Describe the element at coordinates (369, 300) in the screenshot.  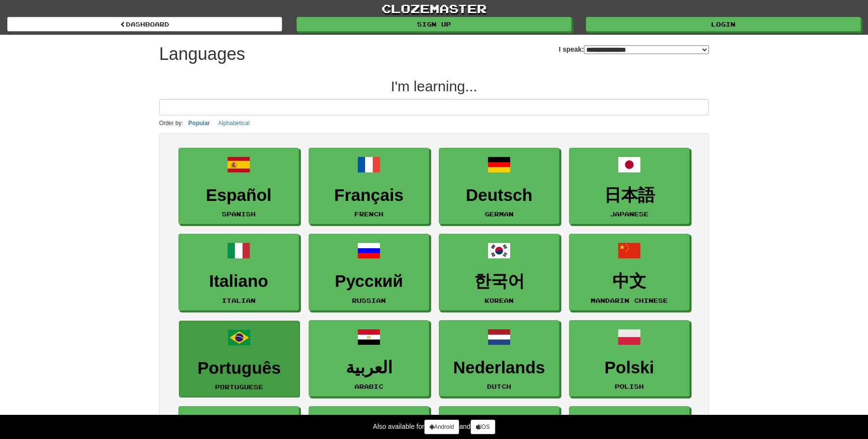
I see `small: Russian` at that location.